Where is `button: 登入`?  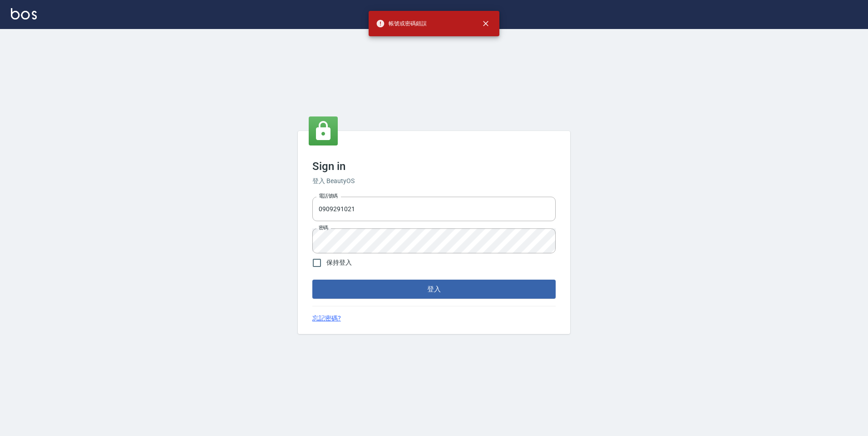 button: 登入 is located at coordinates (434, 290).